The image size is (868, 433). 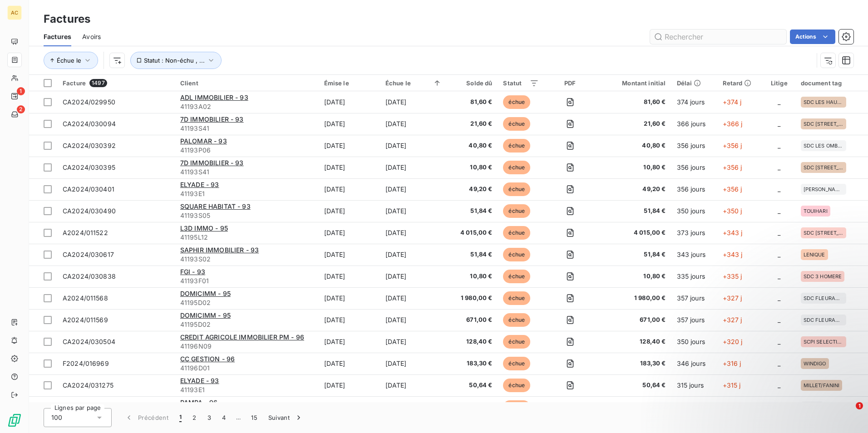 What do you see at coordinates (733, 276) in the screenshot?
I see `span: +335 j` at bounding box center [733, 276].